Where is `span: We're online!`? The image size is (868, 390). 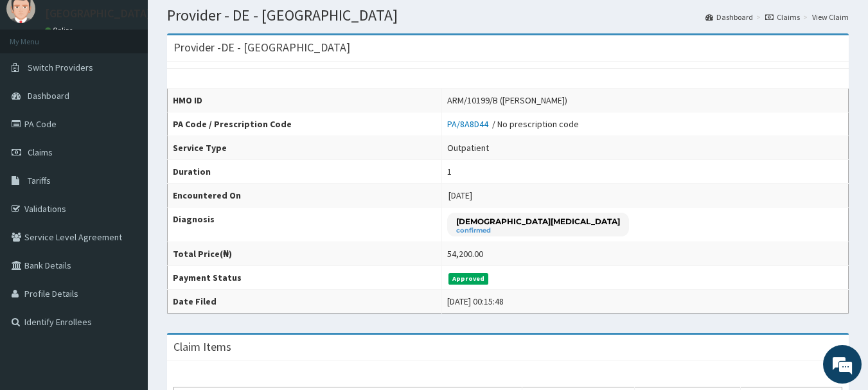
span: We're online! is located at coordinates (126, 180).